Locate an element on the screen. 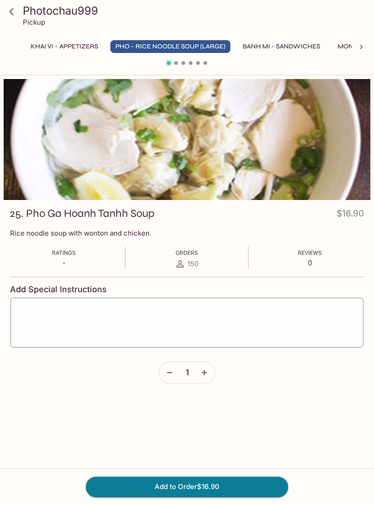 The height and width of the screenshot is (505, 374). p: Rice noodle soup with wonton and chicken. is located at coordinates (187, 233).